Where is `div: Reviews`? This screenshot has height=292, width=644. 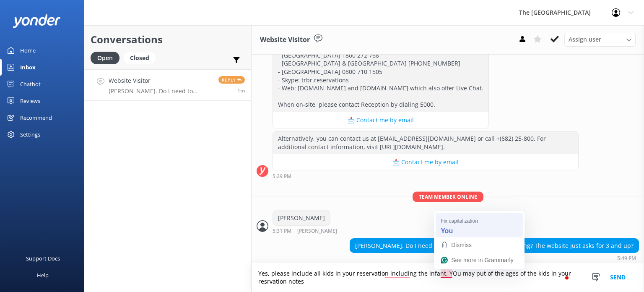 div: Reviews is located at coordinates (30, 101).